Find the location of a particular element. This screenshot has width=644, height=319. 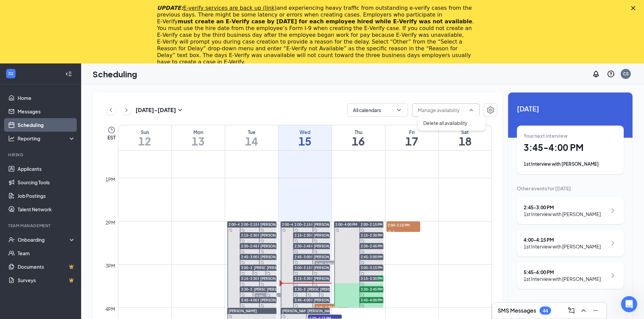

div: Onboarding is located at coordinates (44, 240).